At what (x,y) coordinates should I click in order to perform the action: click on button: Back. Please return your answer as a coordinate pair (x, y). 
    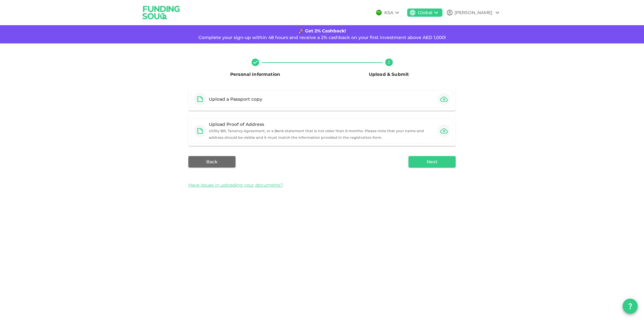
    Looking at the image, I should click on (212, 162).